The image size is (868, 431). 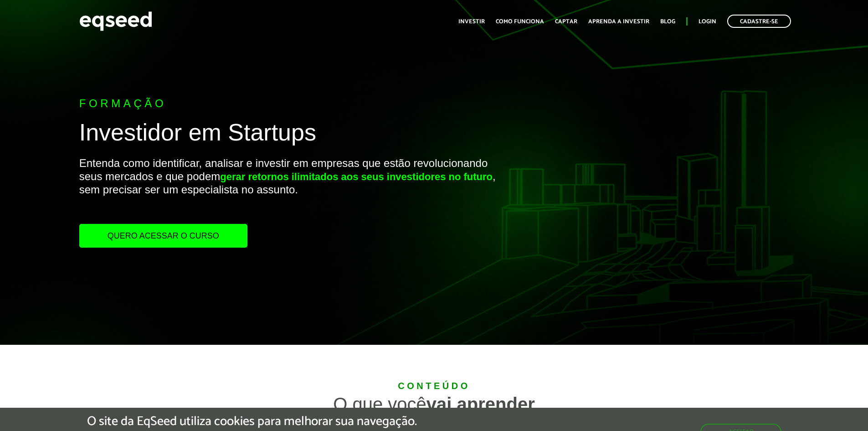 I want to click on strong: gerar retornos ilimitados aos seus investidores no futuro, so click(x=357, y=177).